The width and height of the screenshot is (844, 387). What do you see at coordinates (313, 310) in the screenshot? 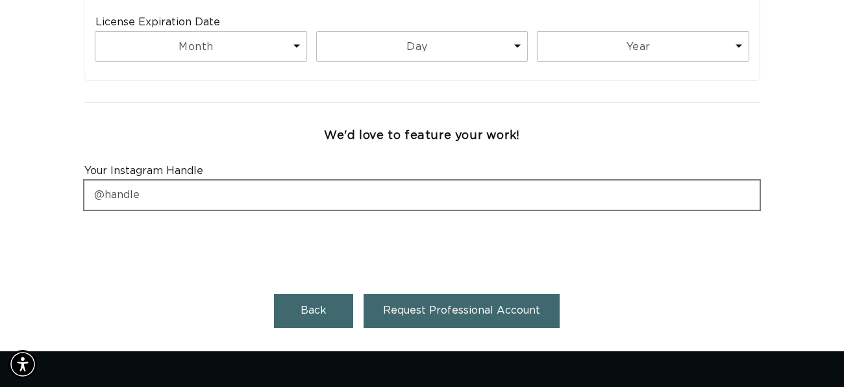
I see `span: Back` at bounding box center [313, 310].